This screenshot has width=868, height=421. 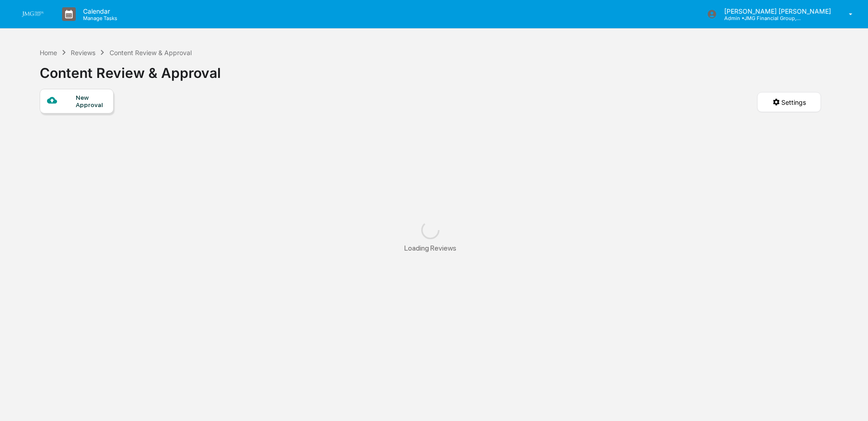 I want to click on div: Home, so click(x=48, y=52).